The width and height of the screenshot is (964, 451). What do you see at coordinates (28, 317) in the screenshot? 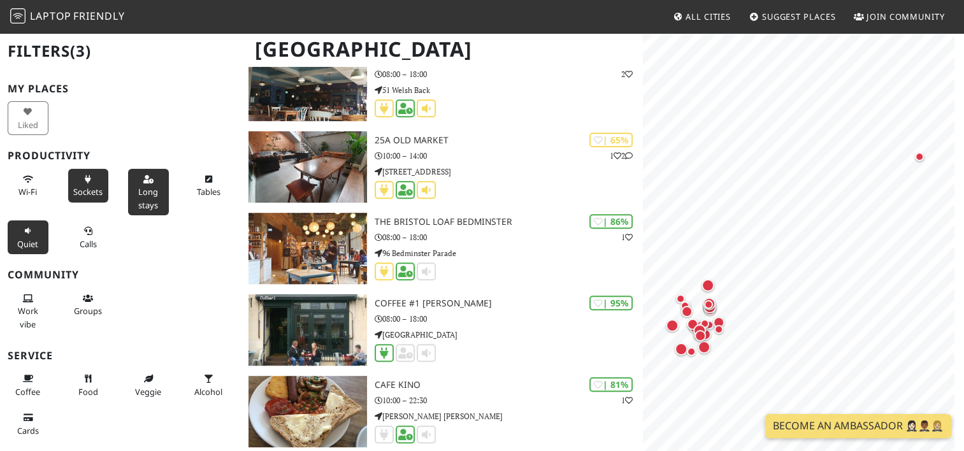
I see `span: People working` at bounding box center [28, 317].